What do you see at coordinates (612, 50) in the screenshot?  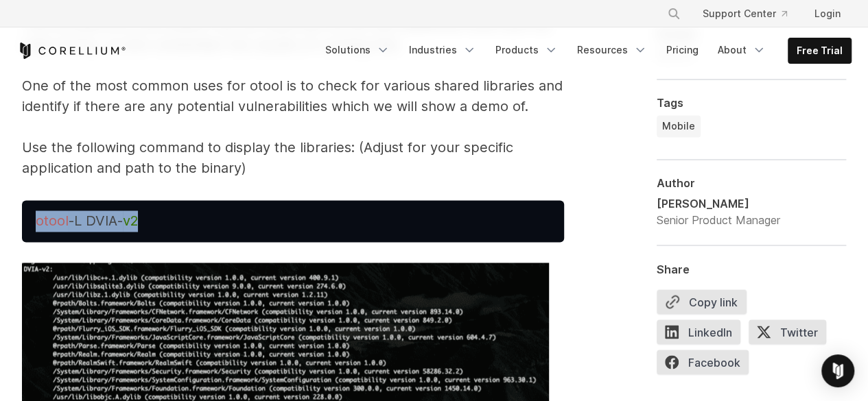 I see `a: Resources` at bounding box center [612, 50].